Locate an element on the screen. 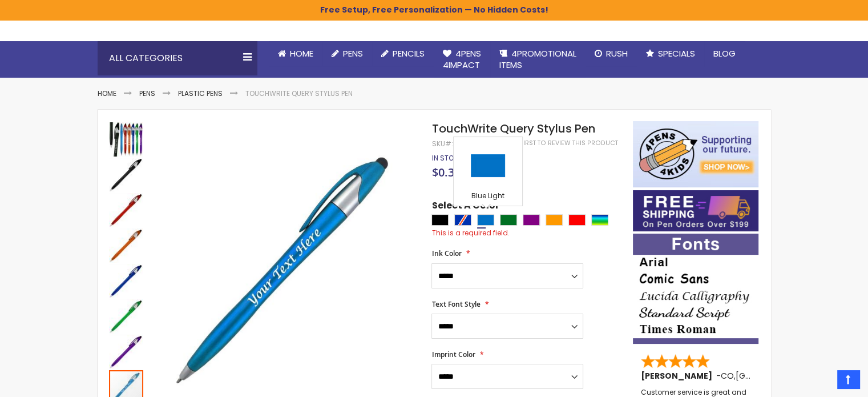  span: Ink Color is located at coordinates (446, 253).